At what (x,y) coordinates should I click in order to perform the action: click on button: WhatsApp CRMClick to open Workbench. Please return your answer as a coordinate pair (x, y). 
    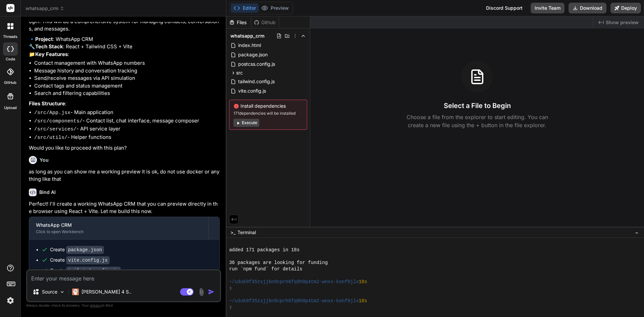
    Looking at the image, I should click on (119, 228).